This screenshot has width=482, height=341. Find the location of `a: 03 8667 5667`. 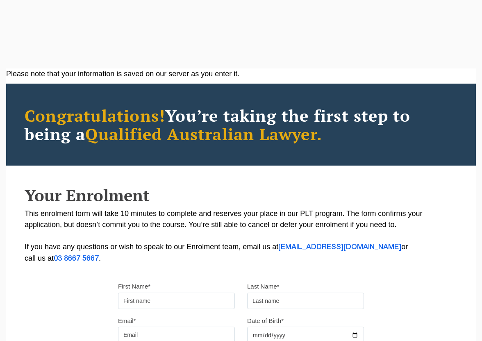

a: 03 8667 5667 is located at coordinates (76, 258).